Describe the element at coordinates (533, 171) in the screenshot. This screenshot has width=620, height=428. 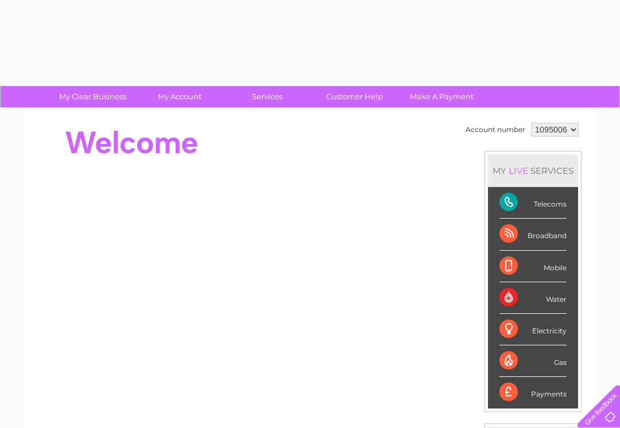
I see `div: MY SERVICES` at that location.